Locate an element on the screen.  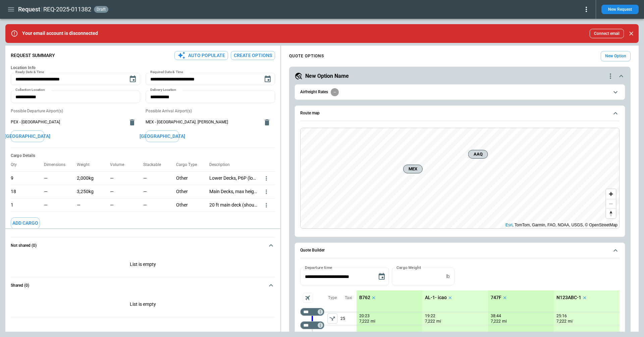
div: Main Decks, max height, 118 inch is located at coordinates (236, 191).